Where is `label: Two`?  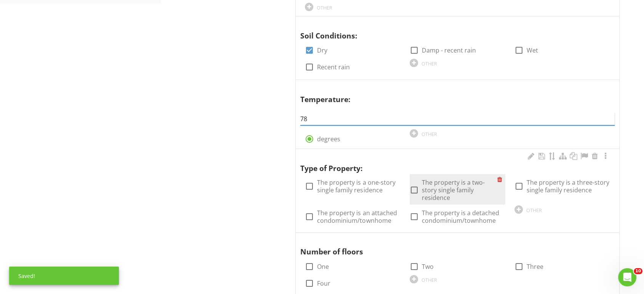 label: Two is located at coordinates (428, 266).